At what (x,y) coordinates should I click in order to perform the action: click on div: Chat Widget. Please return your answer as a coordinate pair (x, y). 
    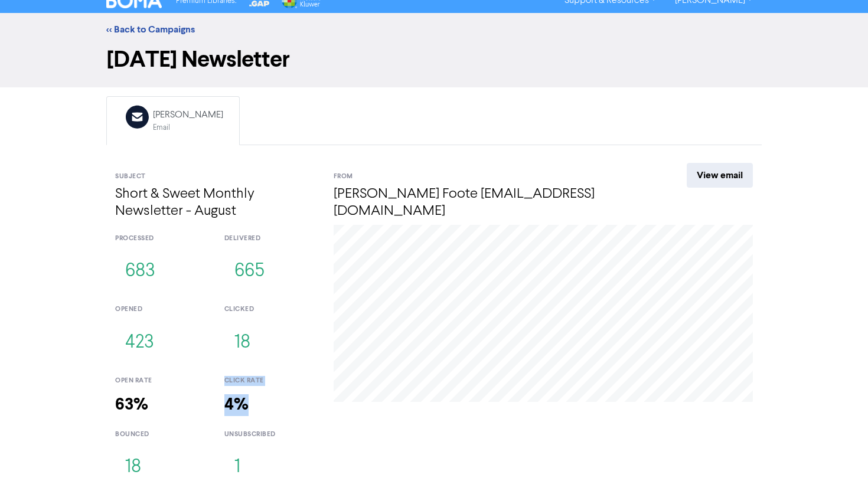
    Looking at the image, I should click on (839, 462).